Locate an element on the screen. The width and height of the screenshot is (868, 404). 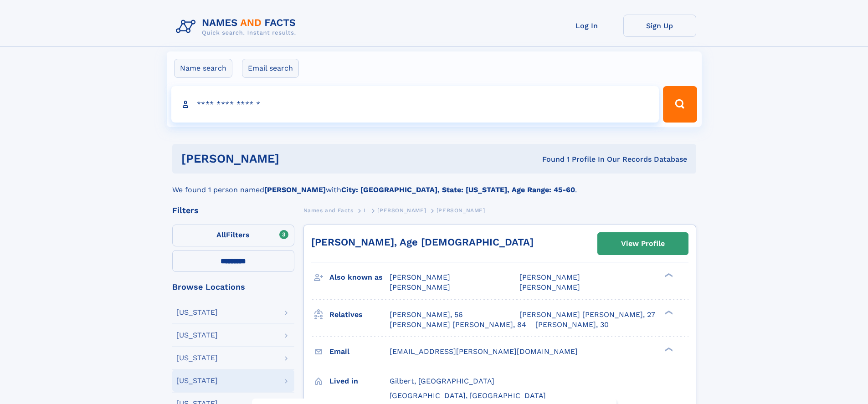
h3: Lived in is located at coordinates (359, 381).